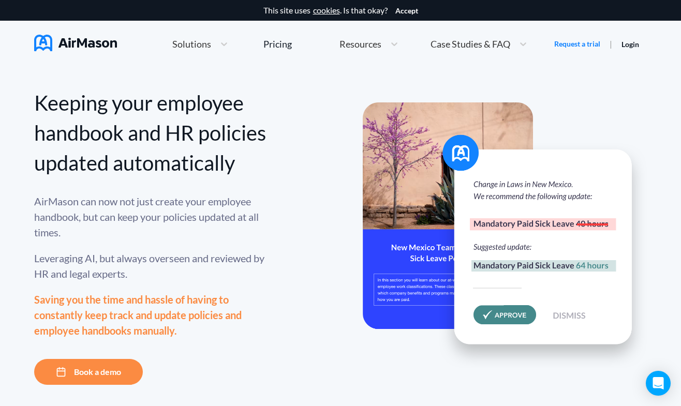  I want to click on div: Saving you the time and hassle of having to constantly keep track and update policies and employe..., so click(151, 315).